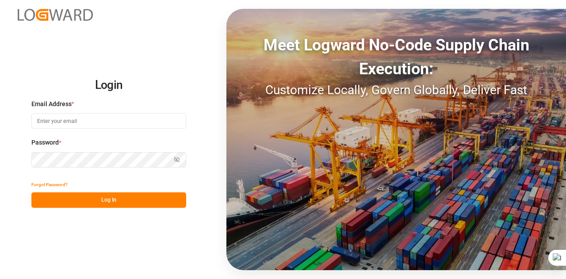 The height and width of the screenshot is (279, 566). What do you see at coordinates (55, 15) in the screenshot?
I see `img: Logward_new_orange.png` at bounding box center [55, 15].